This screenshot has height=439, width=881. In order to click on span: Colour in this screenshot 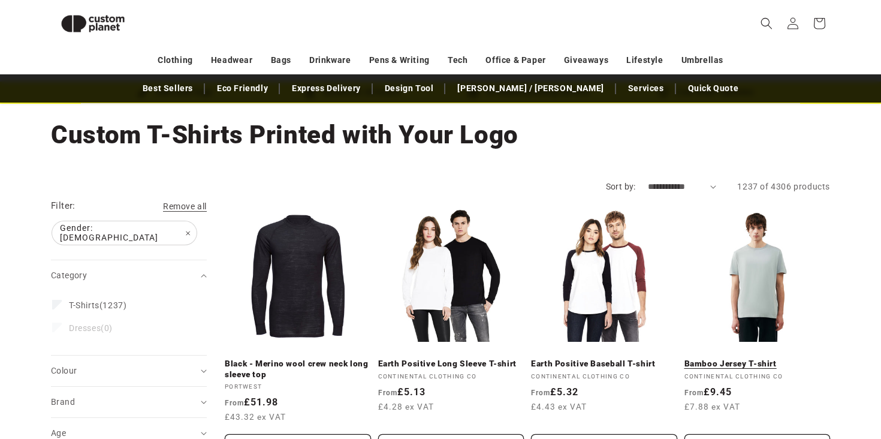, I will do `click(64, 370)`.